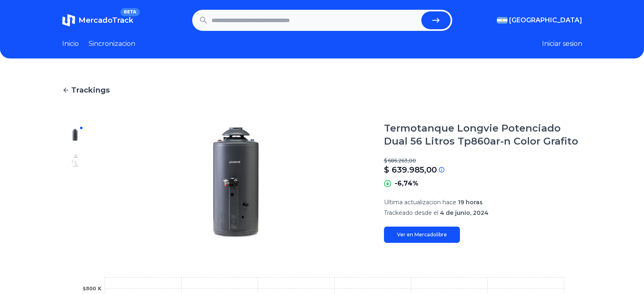 The width and height of the screenshot is (644, 294). Describe the element at coordinates (68, 20) in the screenshot. I see `img: MercadoTrack` at that location.